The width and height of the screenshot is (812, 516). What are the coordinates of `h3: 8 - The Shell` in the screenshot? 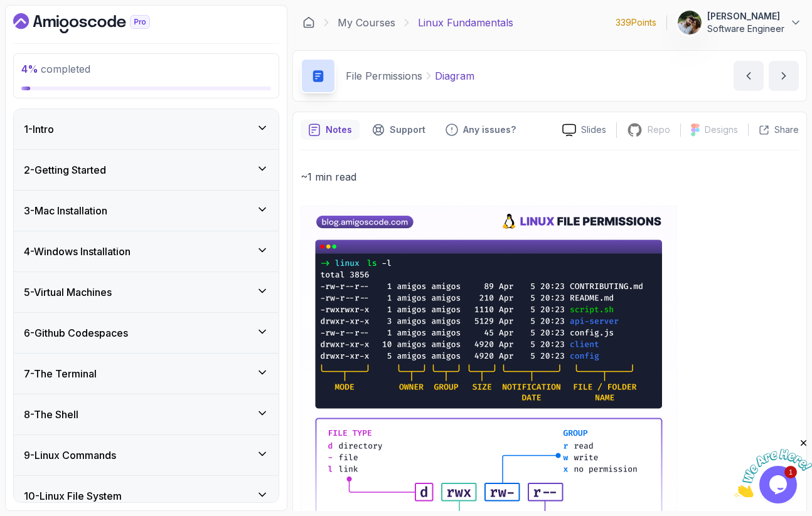 It's located at (51, 414).